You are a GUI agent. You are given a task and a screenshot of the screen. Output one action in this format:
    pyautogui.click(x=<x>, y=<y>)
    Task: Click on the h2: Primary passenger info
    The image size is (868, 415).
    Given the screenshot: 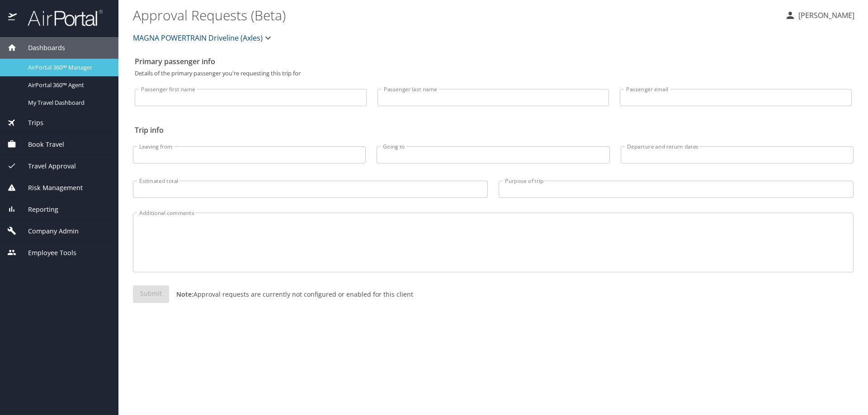 What is the action you would take?
    pyautogui.click(x=493, y=61)
    